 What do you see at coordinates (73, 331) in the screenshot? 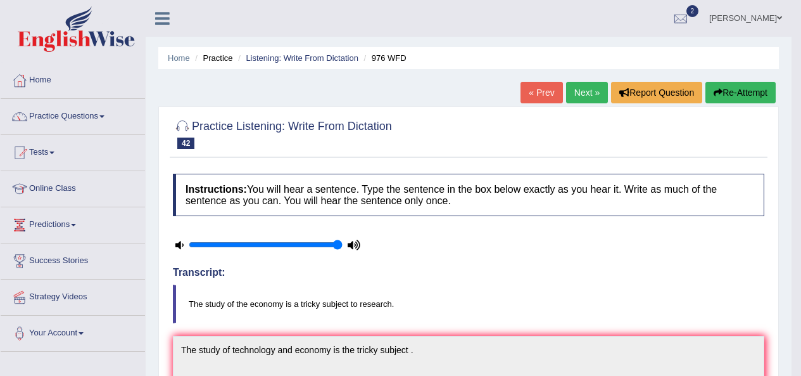
I see `a: Your Account` at bounding box center [73, 331].